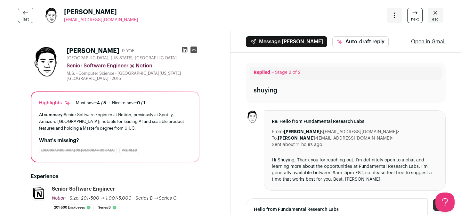 The width and height of the screenshot is (461, 215). What do you see at coordinates (361, 42) in the screenshot?
I see `button: Auto-draft reply` at bounding box center [361, 42].